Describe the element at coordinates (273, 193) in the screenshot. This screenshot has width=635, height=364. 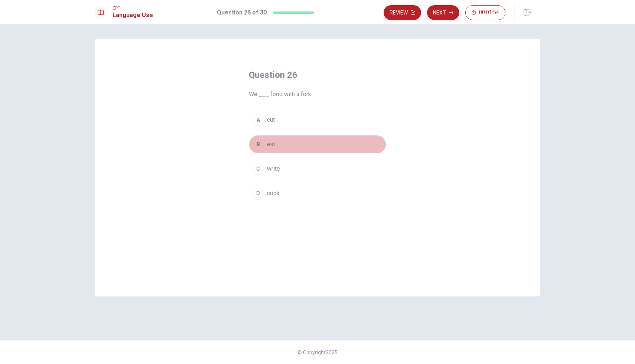
I see `span: cook` at that location.